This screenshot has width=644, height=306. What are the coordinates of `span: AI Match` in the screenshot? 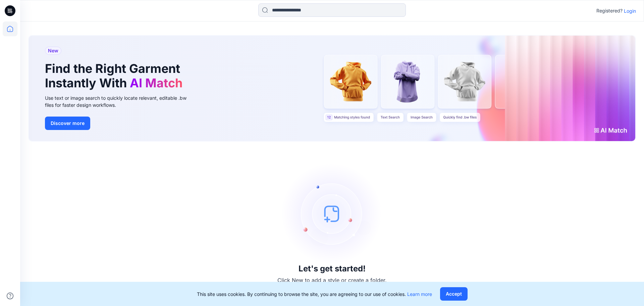 It's located at (156, 83).